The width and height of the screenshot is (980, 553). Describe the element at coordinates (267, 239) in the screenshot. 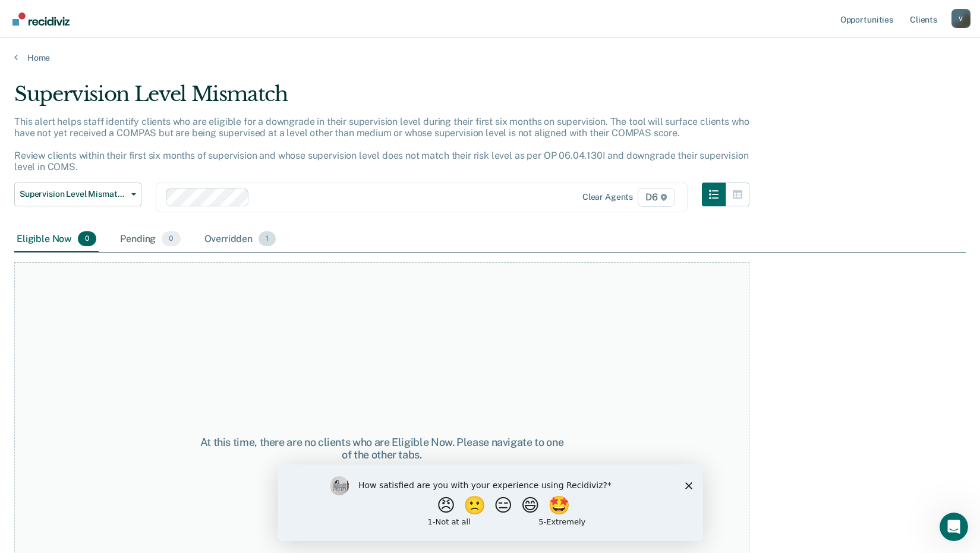

I see `span: 1` at that location.